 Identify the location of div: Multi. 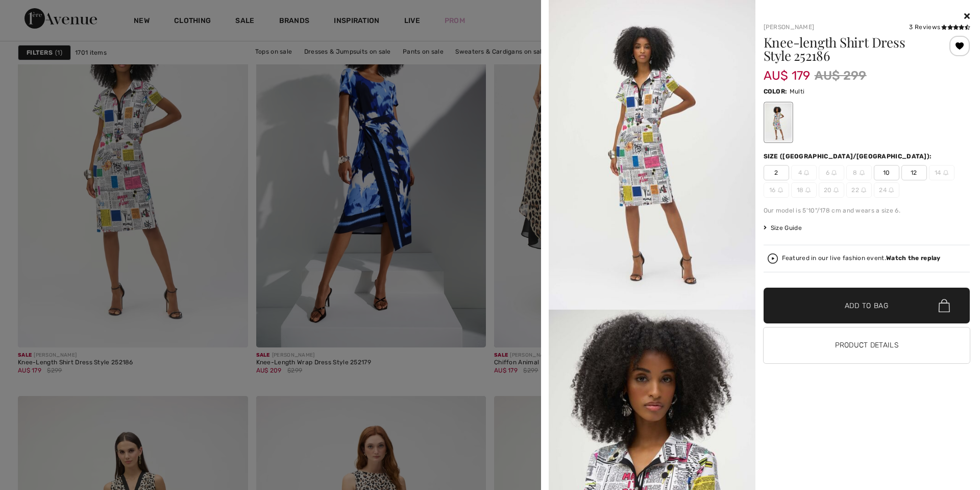
(778, 122).